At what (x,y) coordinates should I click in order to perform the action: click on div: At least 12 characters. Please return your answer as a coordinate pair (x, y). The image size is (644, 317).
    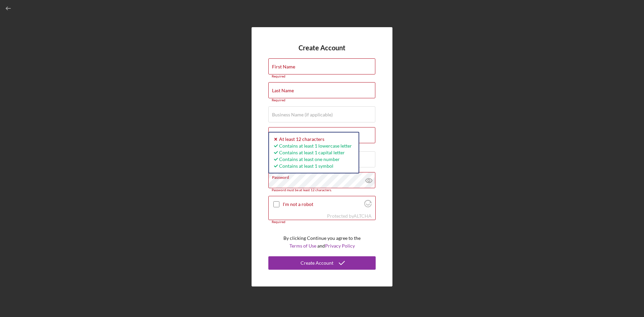
    Looking at the image, I should click on (312, 139).